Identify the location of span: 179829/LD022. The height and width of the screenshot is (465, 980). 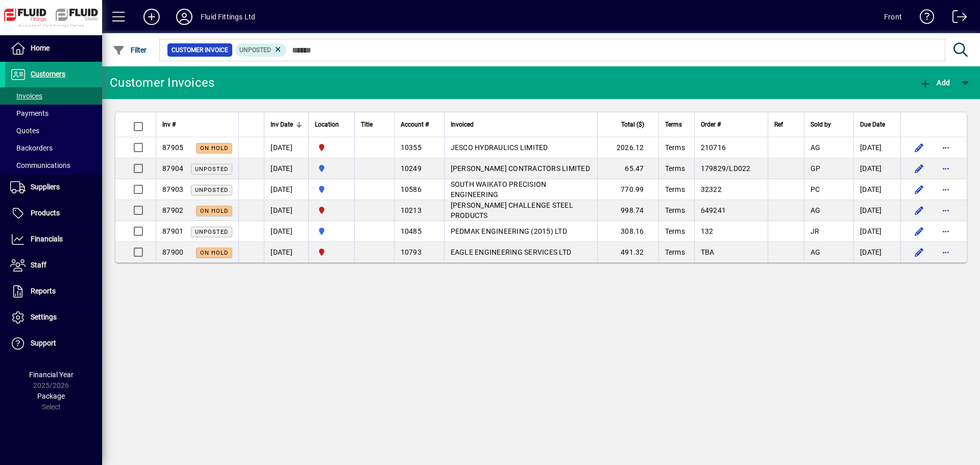
(726, 168).